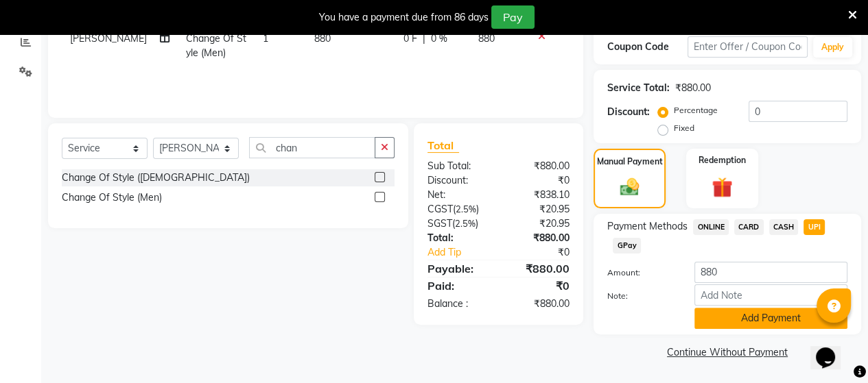 The height and width of the screenshot is (383, 868). What do you see at coordinates (640, 296) in the screenshot?
I see `label: Note:` at bounding box center [640, 296].